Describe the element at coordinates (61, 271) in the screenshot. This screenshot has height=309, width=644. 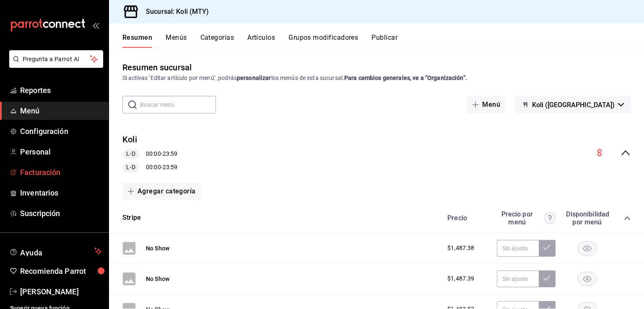
I see `span: Recomienda Parrot` at that location.